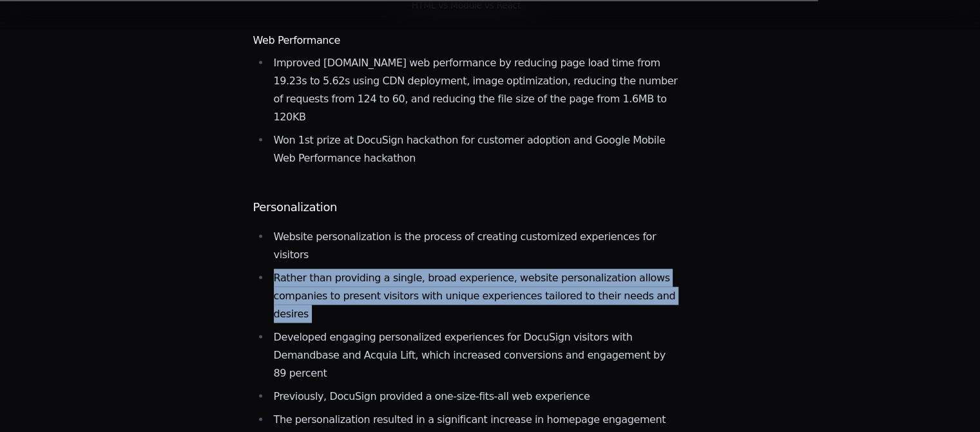 Image resolution: width=980 pixels, height=432 pixels. I want to click on li: Previously, DocuSign provided a one-size-fits-all web experience, so click(475, 397).